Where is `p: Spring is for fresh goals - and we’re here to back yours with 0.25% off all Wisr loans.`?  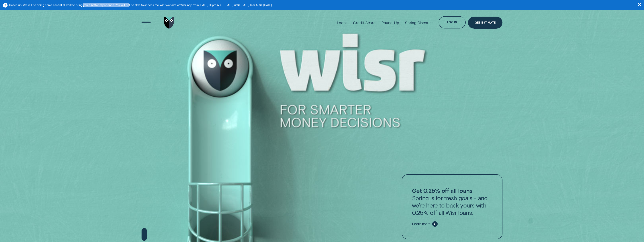 p: Spring is for fresh goals - and we’re here to back yours with 0.25% off all Wisr loans. is located at coordinates (452, 202).